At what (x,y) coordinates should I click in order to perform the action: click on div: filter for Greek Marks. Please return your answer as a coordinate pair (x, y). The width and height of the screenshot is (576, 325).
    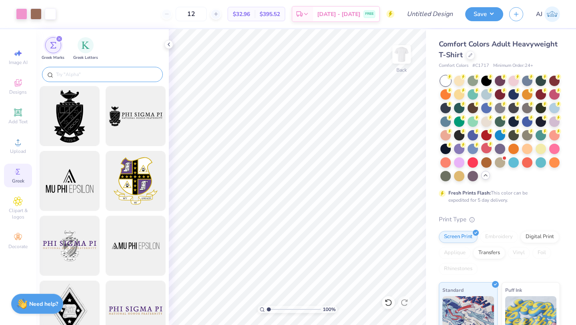
    Looking at the image, I should click on (53, 49).